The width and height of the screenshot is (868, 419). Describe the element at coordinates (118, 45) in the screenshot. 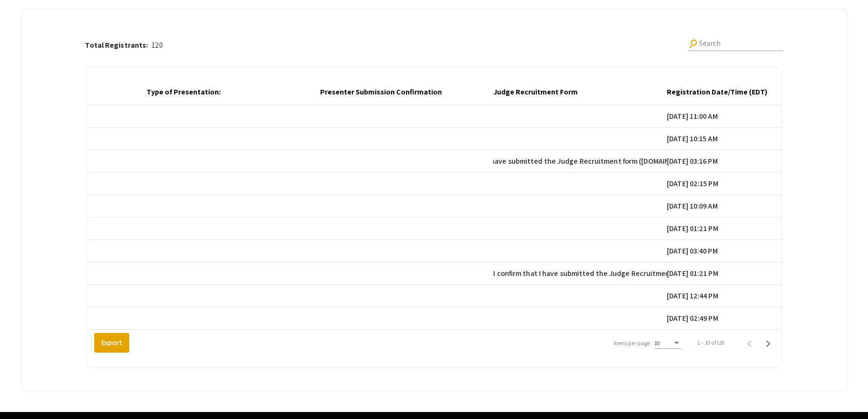

I see `p: Total Registrants:` at that location.